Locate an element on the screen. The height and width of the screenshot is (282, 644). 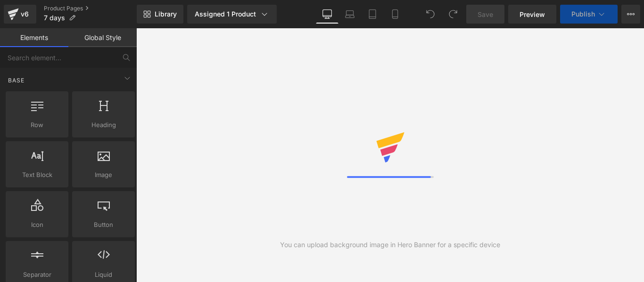
span: Library is located at coordinates (165, 14).